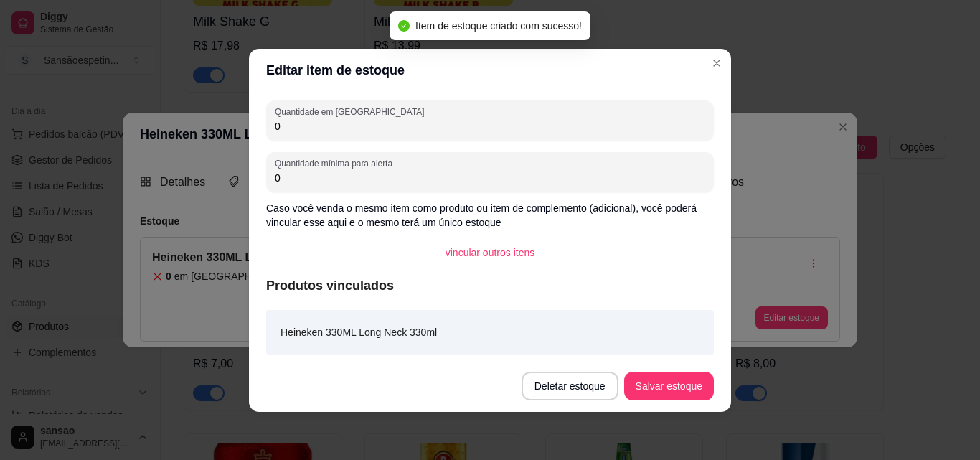  Describe the element at coordinates (490, 70) in the screenshot. I see `header: Editar item de estoque` at that location.